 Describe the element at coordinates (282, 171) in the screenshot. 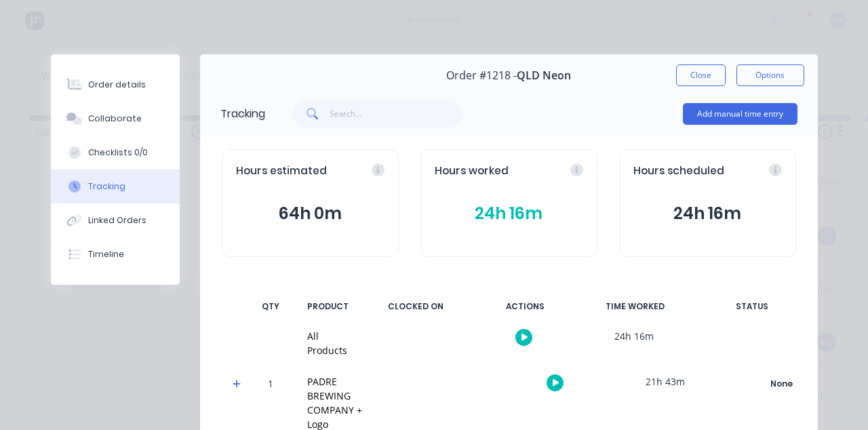

I see `span: Hours estimated` at that location.